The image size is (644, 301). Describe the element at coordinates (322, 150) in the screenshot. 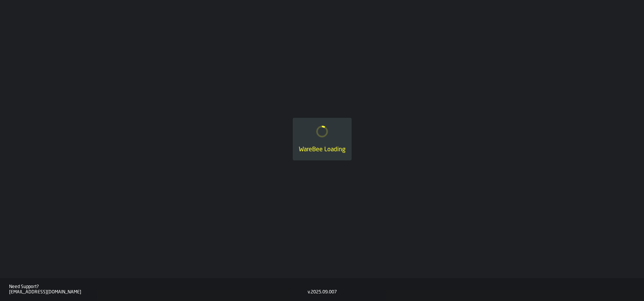

I see `div: WareBee Loading` at that location.